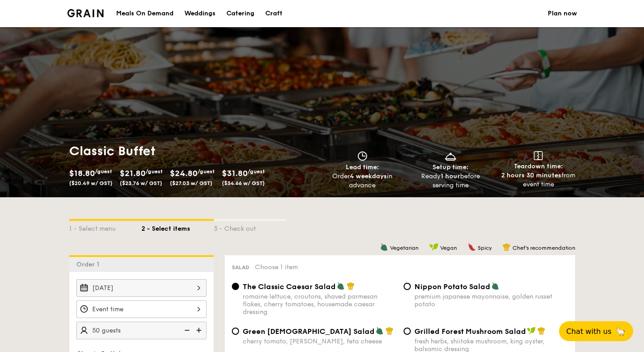 The image size is (644, 352). I want to click on input: The Classic Caesar Saladromaine lettuce, croutons, shaved parmesan flakes, cherry tomatoes, house..., so click(236, 286).